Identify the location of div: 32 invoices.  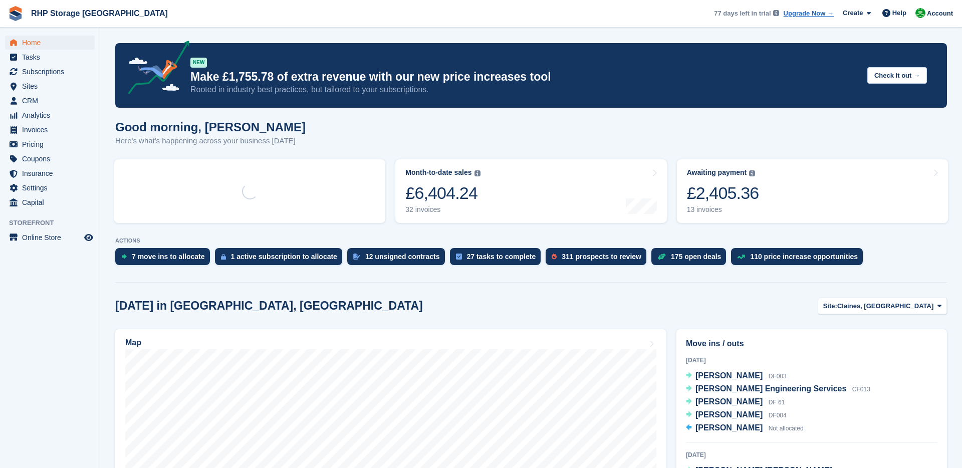
(442, 209).